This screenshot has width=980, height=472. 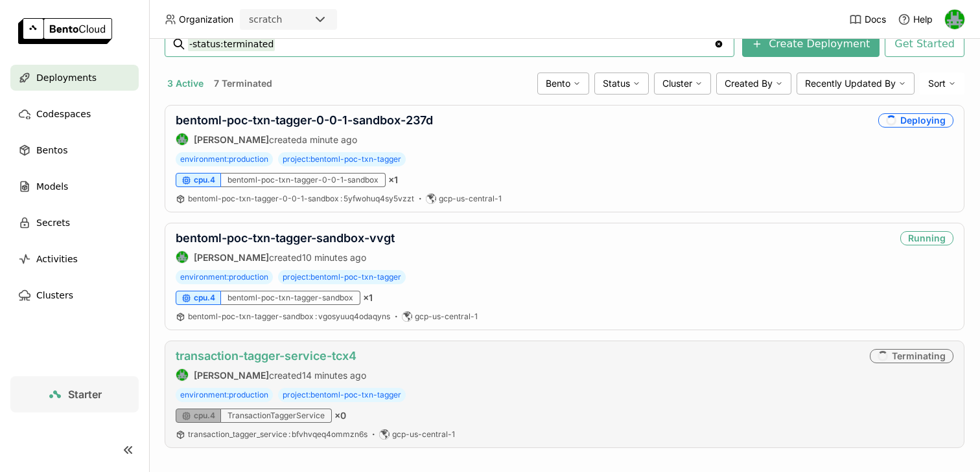 I want to click on span: × 0, so click(x=340, y=415).